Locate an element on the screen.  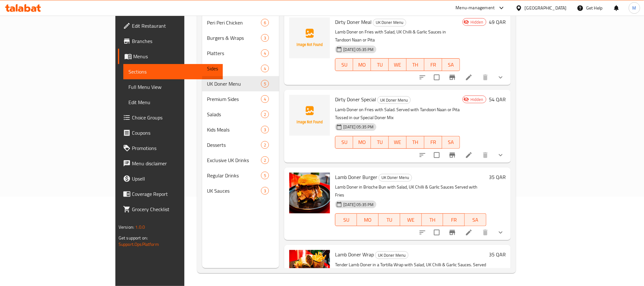
a: Edit Menu is located at coordinates (173, 102).